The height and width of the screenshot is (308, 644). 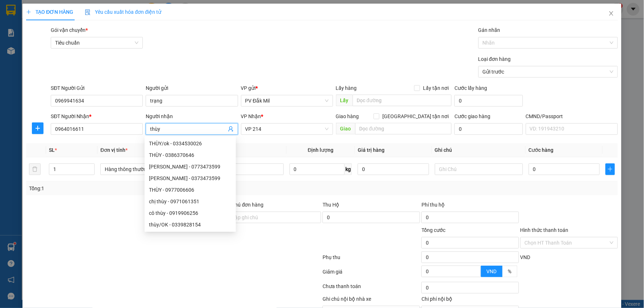 I want to click on label: Cước lấy hàng, so click(x=471, y=88).